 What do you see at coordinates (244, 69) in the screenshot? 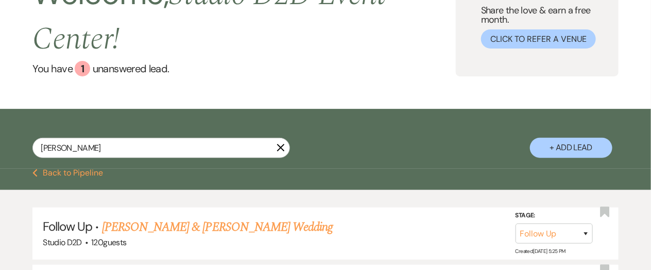
I see `a: You have 1 unanswered lead.` at bounding box center [244, 69].